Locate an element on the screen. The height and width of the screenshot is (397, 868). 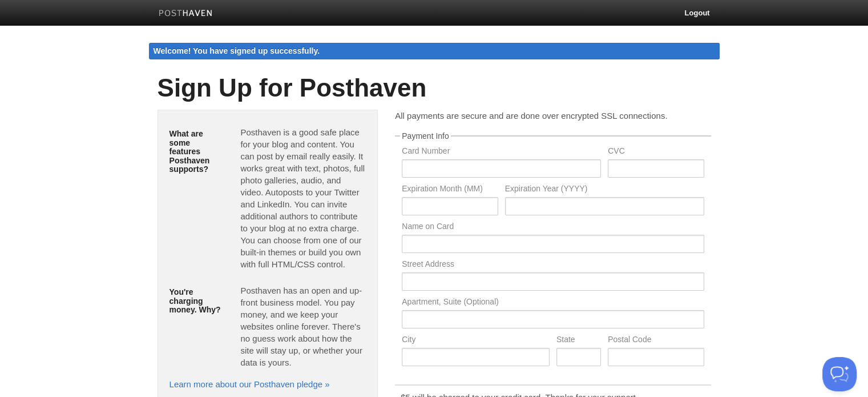
h1: Sign Up for Posthaven is located at coordinates (435, 88).